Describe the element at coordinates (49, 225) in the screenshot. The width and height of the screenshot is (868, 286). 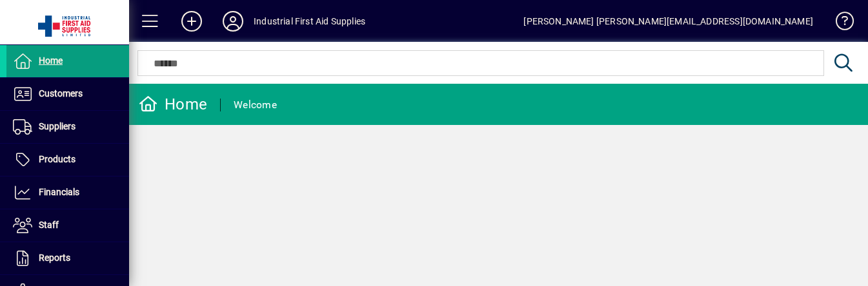
I see `span: Staff` at that location.